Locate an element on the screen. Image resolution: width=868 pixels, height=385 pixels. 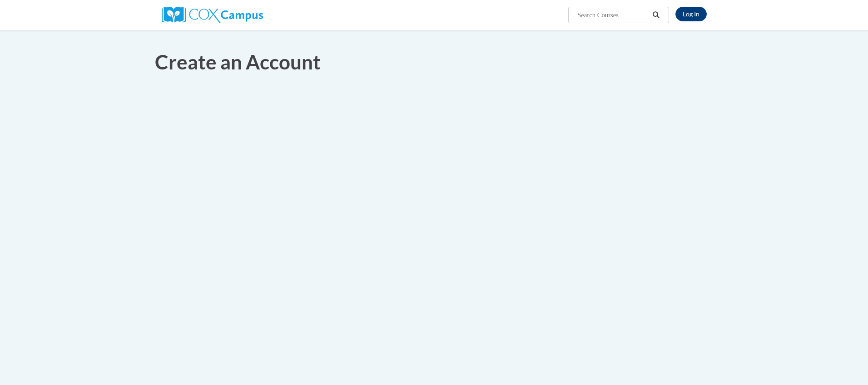
input: Search Courses is located at coordinates (613, 15).